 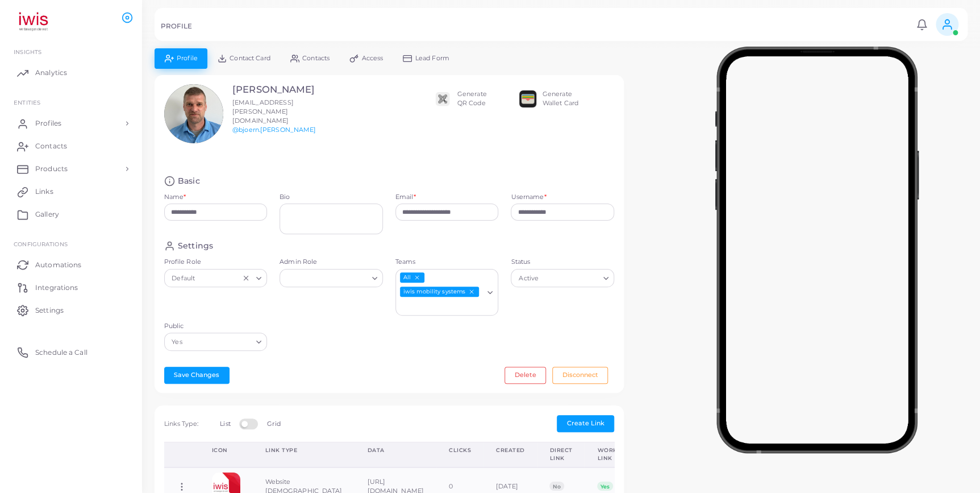 What do you see at coordinates (525, 375) in the screenshot?
I see `button: Delete` at bounding box center [525, 375].